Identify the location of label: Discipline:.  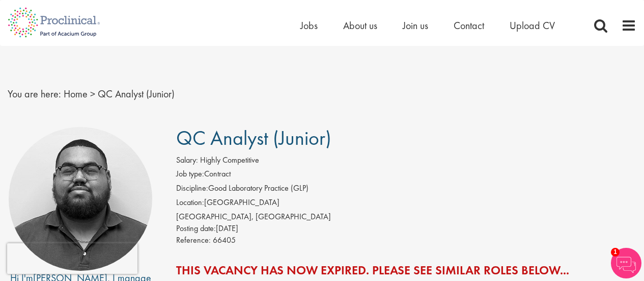
(192, 188).